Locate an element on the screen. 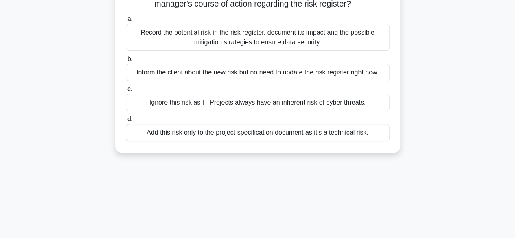 The width and height of the screenshot is (515, 238). span: d. is located at coordinates (130, 119).